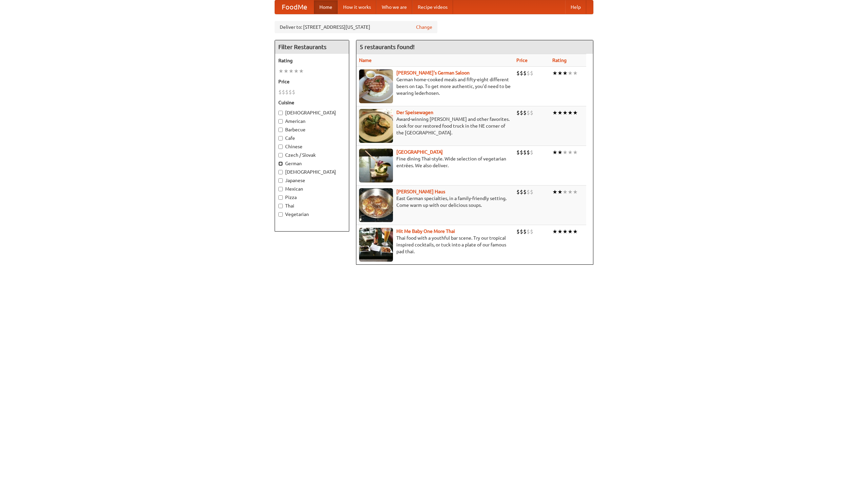 The width and height of the screenshot is (868, 479). I want to click on img: satay.jpg, so click(376, 165).